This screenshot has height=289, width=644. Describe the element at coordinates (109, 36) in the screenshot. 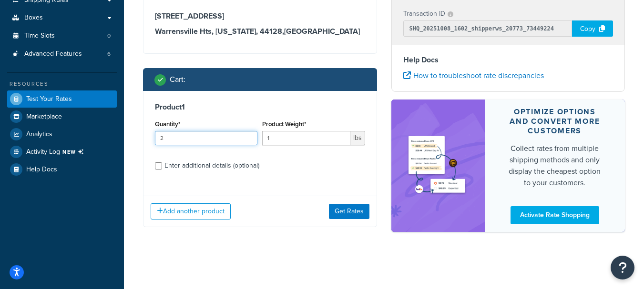

I see `span: 0` at that location.